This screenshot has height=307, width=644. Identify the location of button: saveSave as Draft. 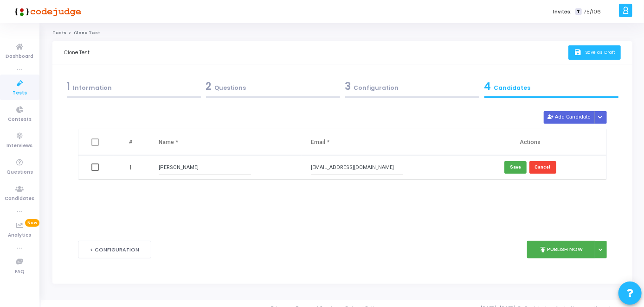
(594, 53).